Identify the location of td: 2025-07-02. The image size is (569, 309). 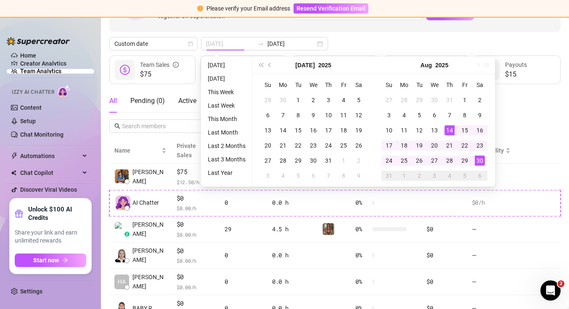
(313, 100).